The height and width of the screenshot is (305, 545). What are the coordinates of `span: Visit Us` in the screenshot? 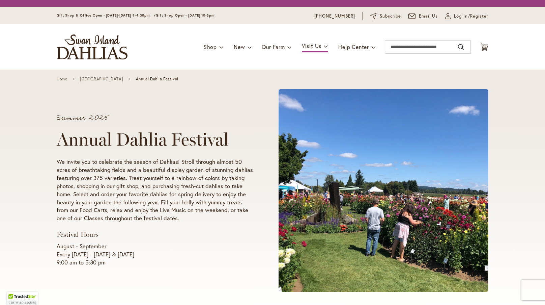 It's located at (312, 46).